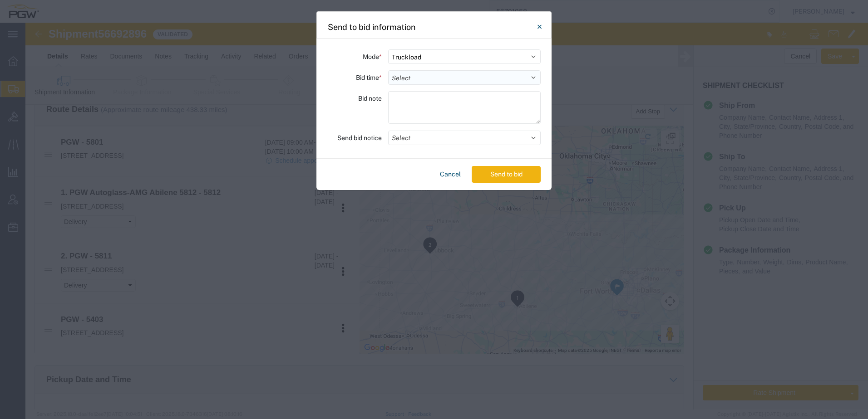 Image resolution: width=868 pixels, height=419 pixels. Describe the element at coordinates (359, 138) in the screenshot. I see `label: Send bid notice` at that location.